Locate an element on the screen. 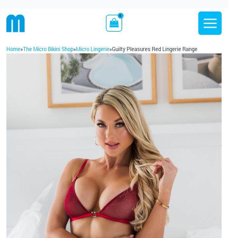 The height and width of the screenshot is (238, 228). span: Guilty Pleasures Red Lingerie Range is located at coordinates (155, 49).